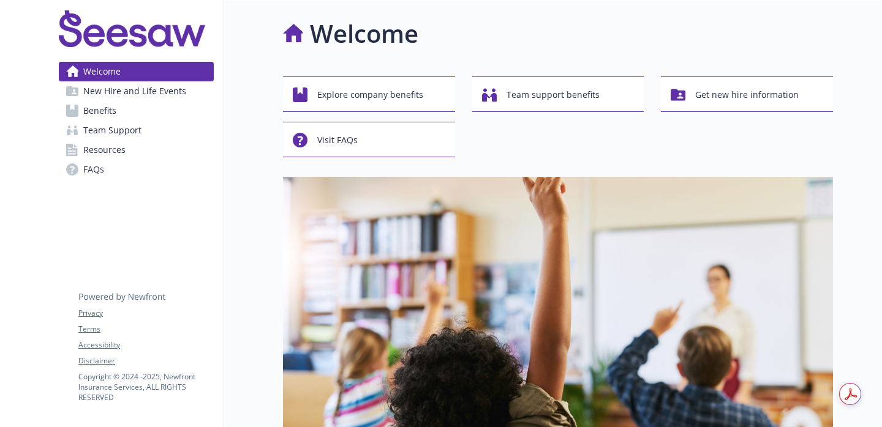 The image size is (882, 427). I want to click on span: Get new hire information, so click(746, 95).